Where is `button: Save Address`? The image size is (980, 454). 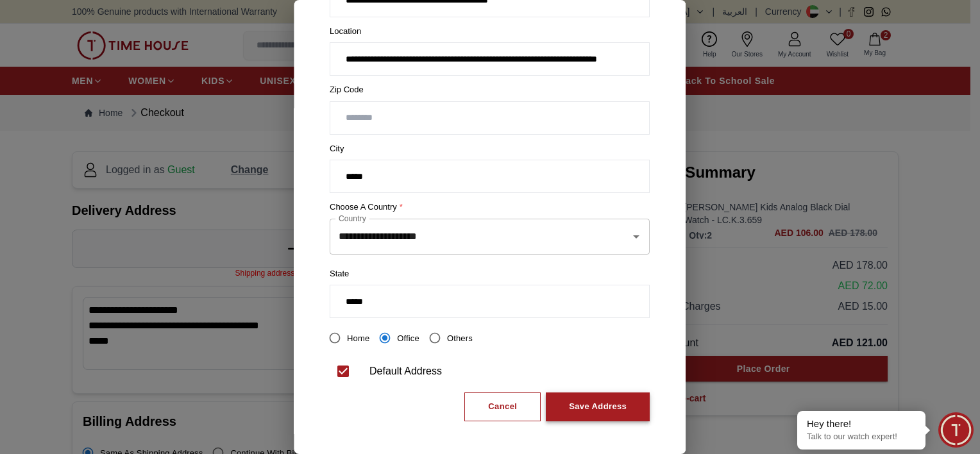 button: Save Address is located at coordinates (598, 406).